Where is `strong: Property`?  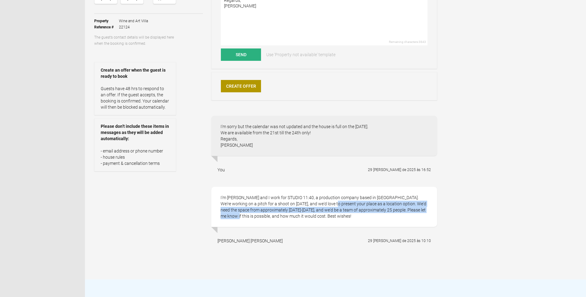 strong: Property is located at coordinates (107, 21).